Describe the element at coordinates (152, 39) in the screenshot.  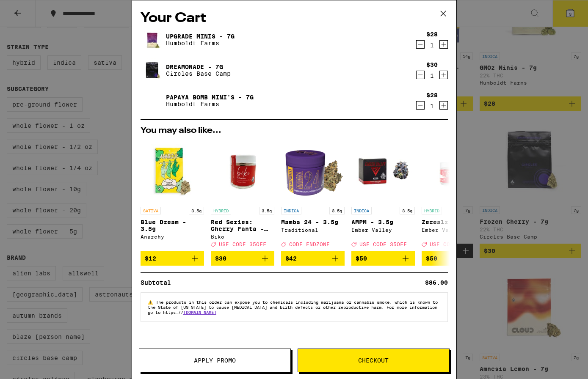
I see `img: Upgrade Minis - 7g` at that location.